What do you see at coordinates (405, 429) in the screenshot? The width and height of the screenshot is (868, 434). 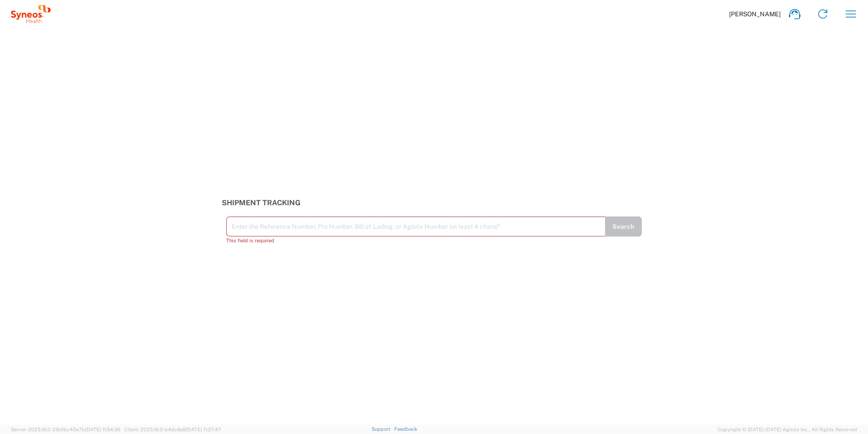 I see `a: Feedback` at bounding box center [405, 429].